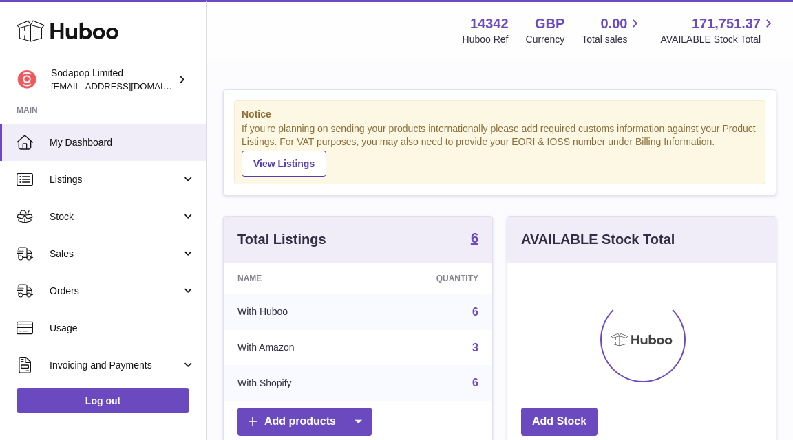  I want to click on h3: Total Listings, so click(281, 239).